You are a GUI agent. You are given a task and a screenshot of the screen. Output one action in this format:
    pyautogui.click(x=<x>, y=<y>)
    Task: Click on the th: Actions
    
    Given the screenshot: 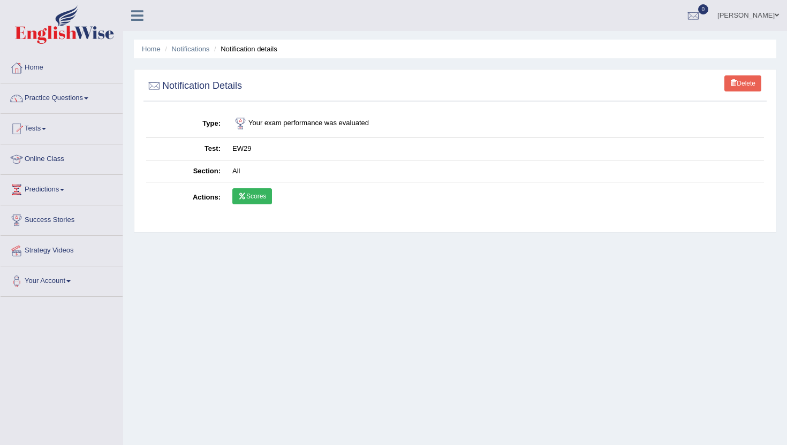 What is the action you would take?
    pyautogui.click(x=186, y=198)
    